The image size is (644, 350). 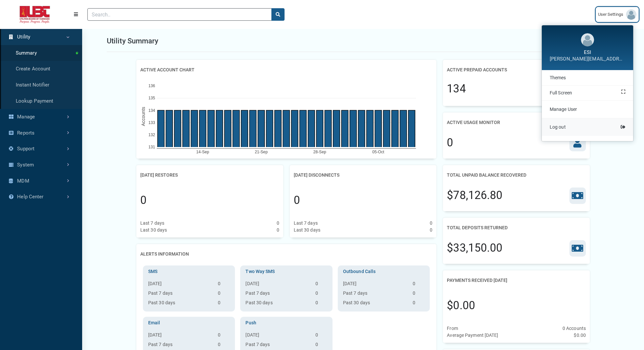 I want to click on div: $33,150.00, so click(x=475, y=248).